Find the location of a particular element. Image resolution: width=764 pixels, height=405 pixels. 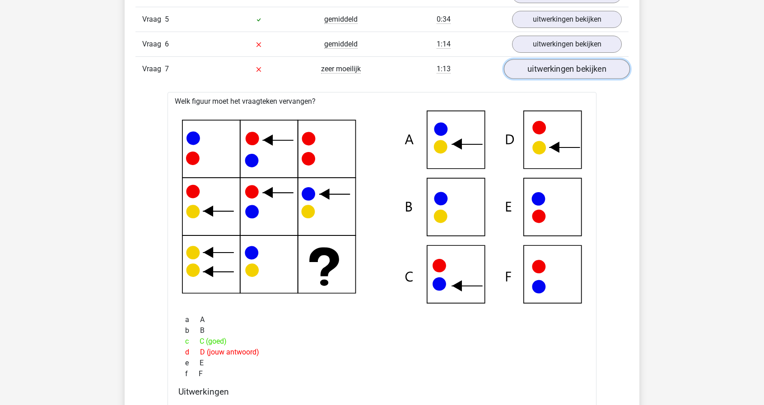

span: zeer moeilijk is located at coordinates (341, 69).